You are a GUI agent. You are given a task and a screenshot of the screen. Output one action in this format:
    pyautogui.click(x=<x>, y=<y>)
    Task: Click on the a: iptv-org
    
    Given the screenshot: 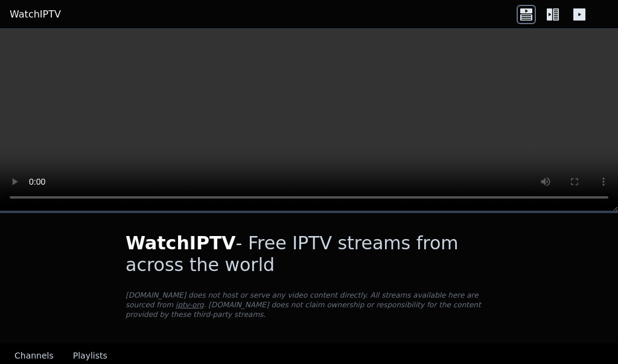 What is the action you would take?
    pyautogui.click(x=190, y=305)
    